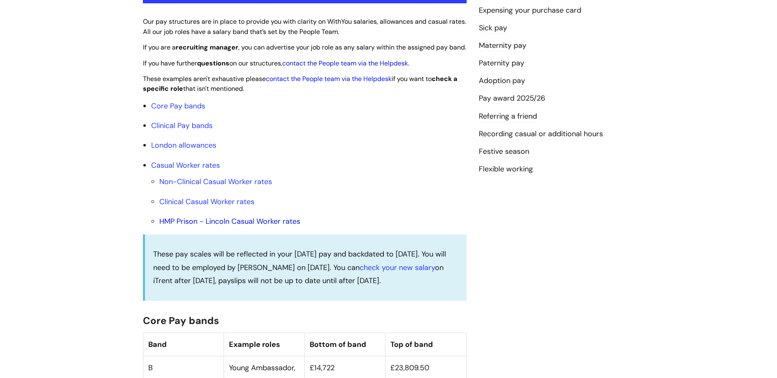 The image size is (777, 378). I want to click on span: These examples aren't exhaustive please if you want to that isn't mentioned., so click(300, 84).